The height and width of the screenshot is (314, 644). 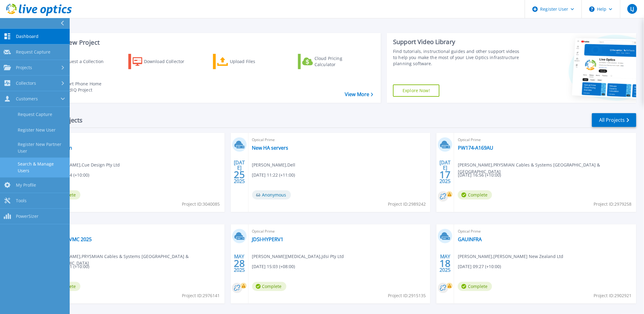 What do you see at coordinates (27, 37) in the screenshot?
I see `span: Dashboard` at bounding box center [27, 37].